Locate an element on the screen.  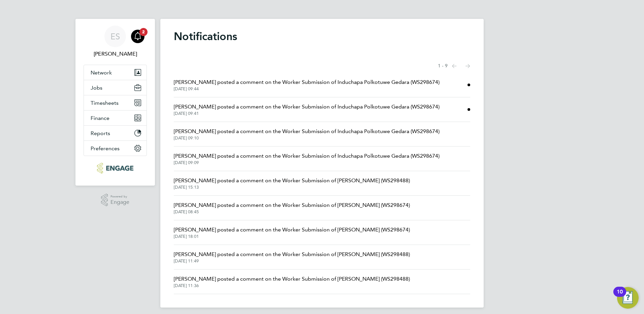
a: Go to home page is located at coordinates (115, 168).